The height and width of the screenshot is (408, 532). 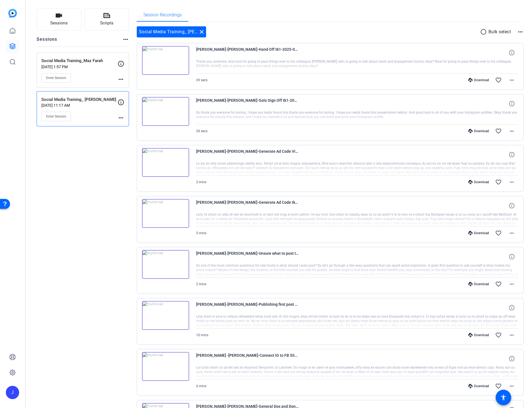 What do you see at coordinates (59, 20) in the screenshot?
I see `button: Sessions` at bounding box center [59, 20].